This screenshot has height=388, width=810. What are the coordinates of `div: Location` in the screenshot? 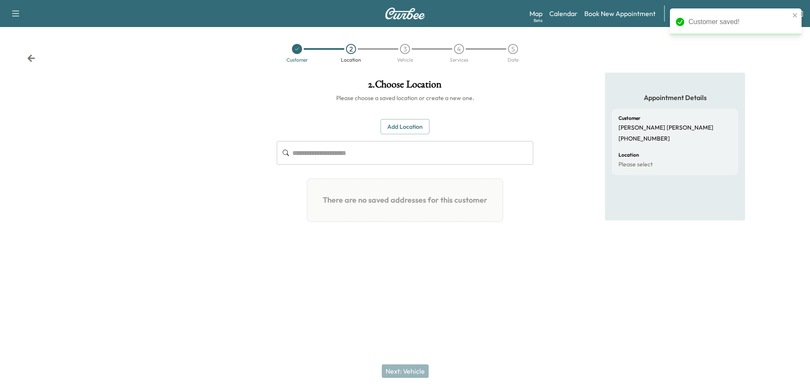 It's located at (351, 60).